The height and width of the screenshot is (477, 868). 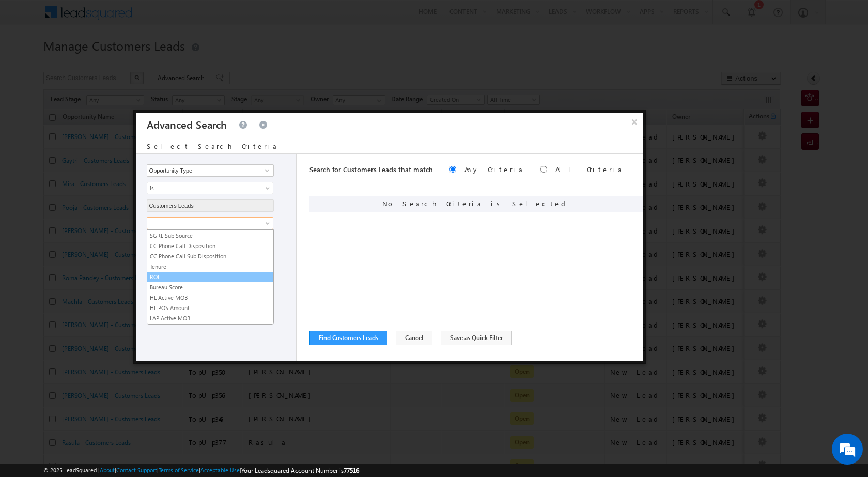 I want to click on div: Chat with us now, so click(x=114, y=61).